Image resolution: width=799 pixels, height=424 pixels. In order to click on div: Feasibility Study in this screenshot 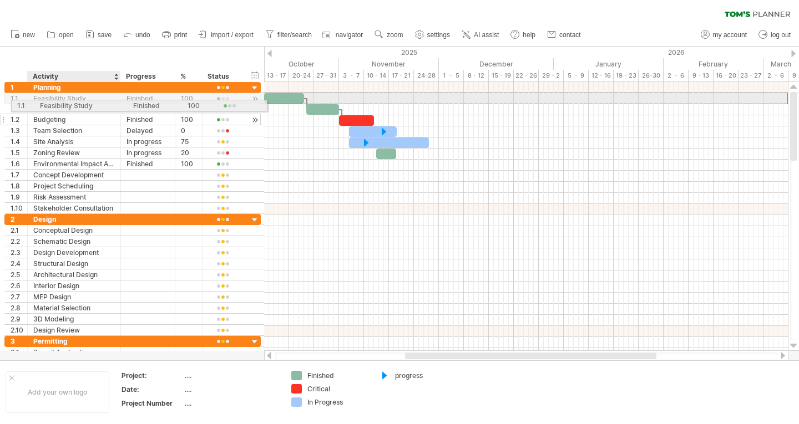, I will do `click(74, 98)`.